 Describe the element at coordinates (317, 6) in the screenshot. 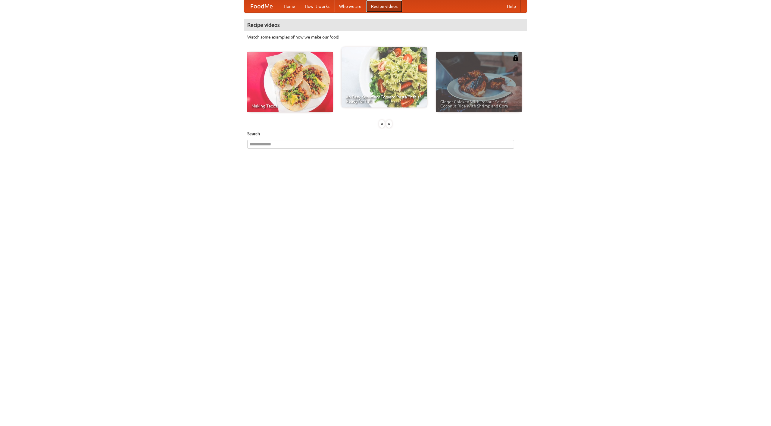

I see `a: How it works` at that location.